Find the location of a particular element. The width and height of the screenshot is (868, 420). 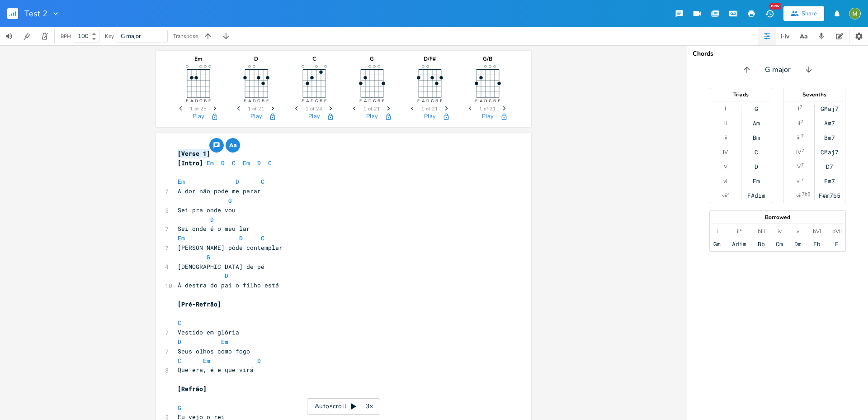

div: Sevenths is located at coordinates (814, 94).